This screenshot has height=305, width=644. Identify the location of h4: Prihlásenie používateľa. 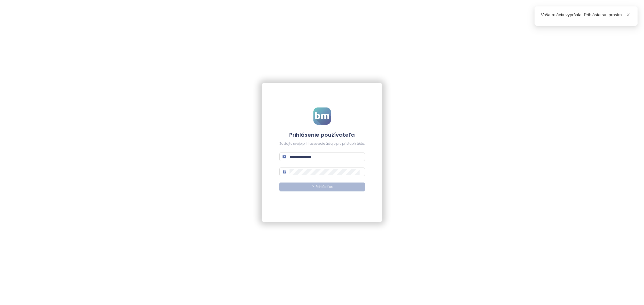
(322, 135).